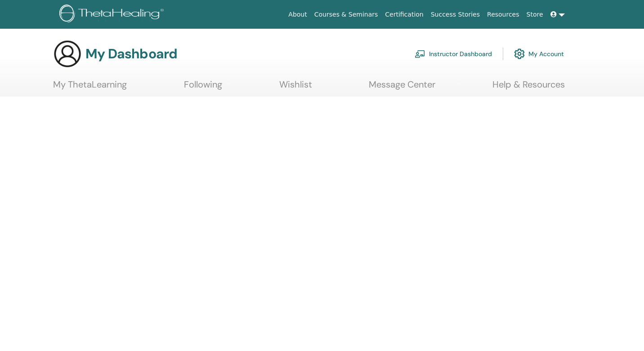  What do you see at coordinates (132, 54) in the screenshot?
I see `h3: My Dashboard` at bounding box center [132, 54].